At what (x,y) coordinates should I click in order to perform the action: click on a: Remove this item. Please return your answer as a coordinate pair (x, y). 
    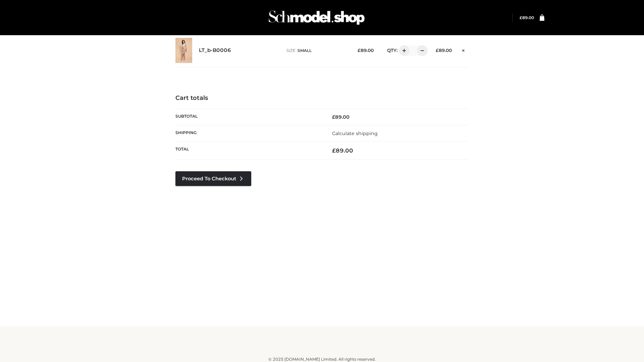
    Looking at the image, I should click on (464, 49).